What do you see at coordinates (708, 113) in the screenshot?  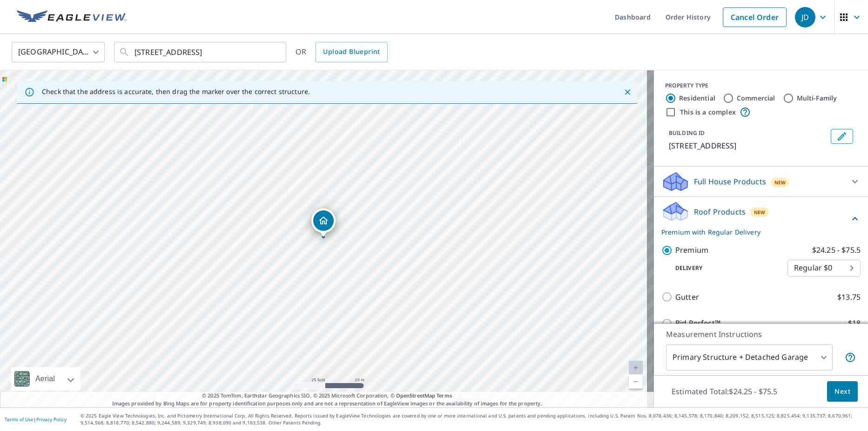 I see `label: This is a complex` at bounding box center [708, 113].